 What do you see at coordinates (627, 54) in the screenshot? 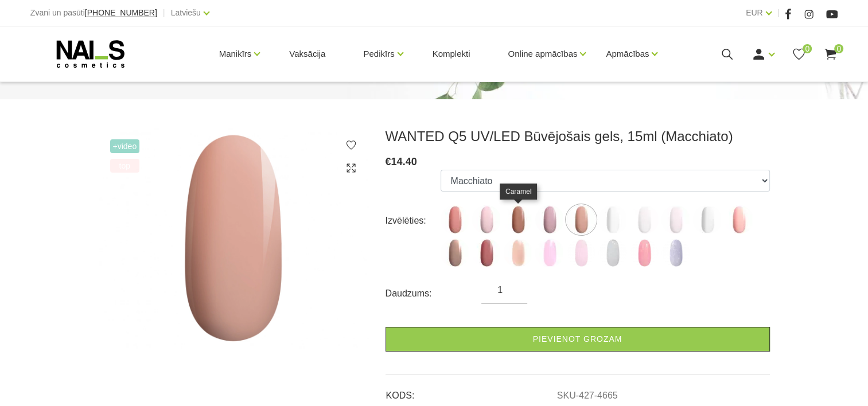
I see `a: Apmācības` at bounding box center [627, 54].